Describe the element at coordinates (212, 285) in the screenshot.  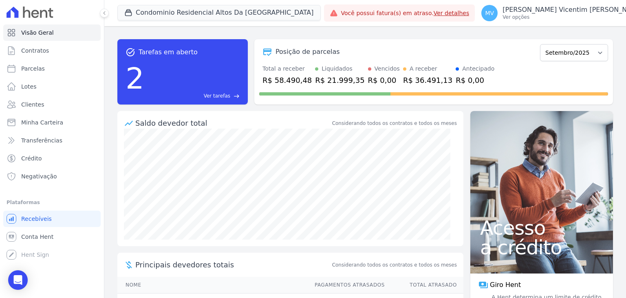
I see `th: Nome` at that location.